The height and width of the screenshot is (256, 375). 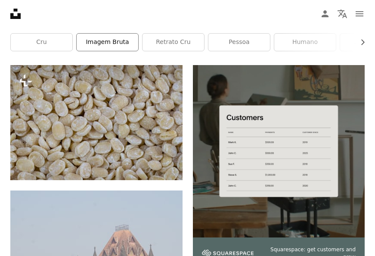 I want to click on button: Menu, so click(x=360, y=14).